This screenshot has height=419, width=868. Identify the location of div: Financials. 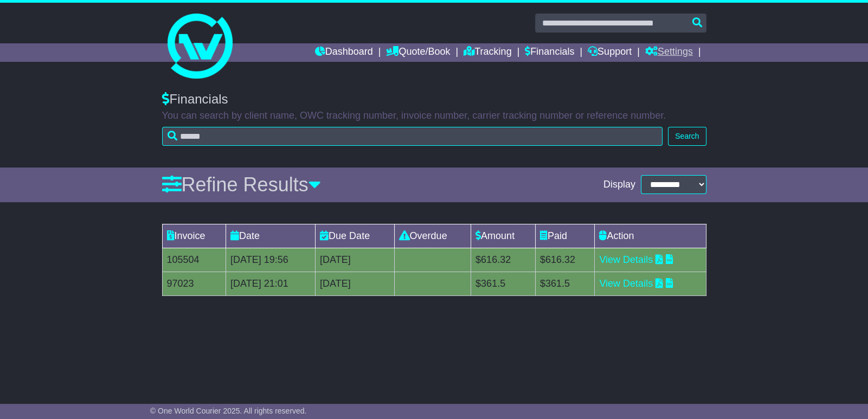
(434, 99).